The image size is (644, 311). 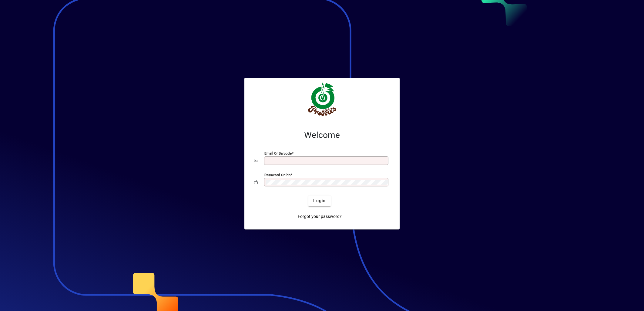 What do you see at coordinates (322, 135) in the screenshot?
I see `h2: Welcome` at bounding box center [322, 135].